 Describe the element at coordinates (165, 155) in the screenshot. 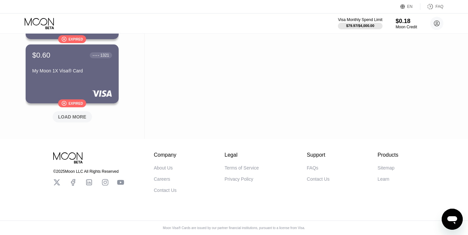

I see `div: Company` at that location.